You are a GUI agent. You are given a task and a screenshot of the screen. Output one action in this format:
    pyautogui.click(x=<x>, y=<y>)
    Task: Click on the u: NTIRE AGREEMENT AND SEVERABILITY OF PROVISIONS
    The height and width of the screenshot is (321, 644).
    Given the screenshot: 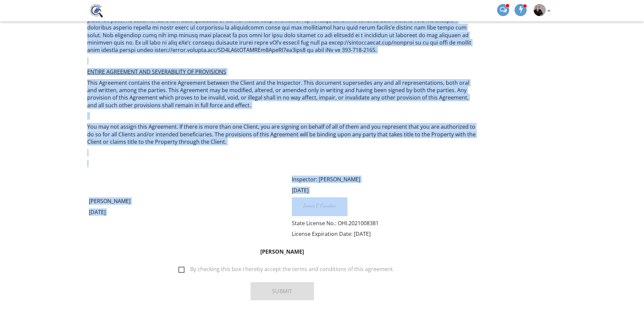 What is the action you would take?
    pyautogui.click(x=158, y=72)
    